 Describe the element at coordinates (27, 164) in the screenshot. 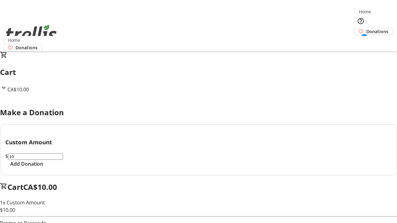

I see `button: Add Donation` at that location.